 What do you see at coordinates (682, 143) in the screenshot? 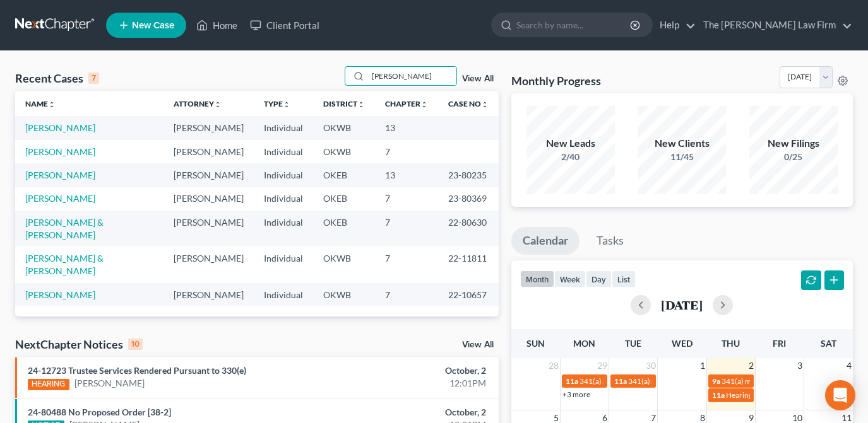
I see `div: New Clients` at bounding box center [682, 143].